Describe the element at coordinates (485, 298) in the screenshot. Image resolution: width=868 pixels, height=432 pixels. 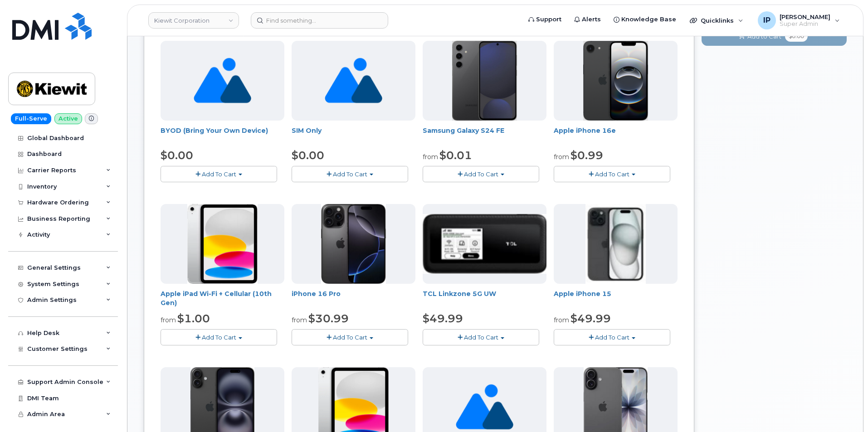
I see `div: TCL Linkzone 5G UW` at that location.